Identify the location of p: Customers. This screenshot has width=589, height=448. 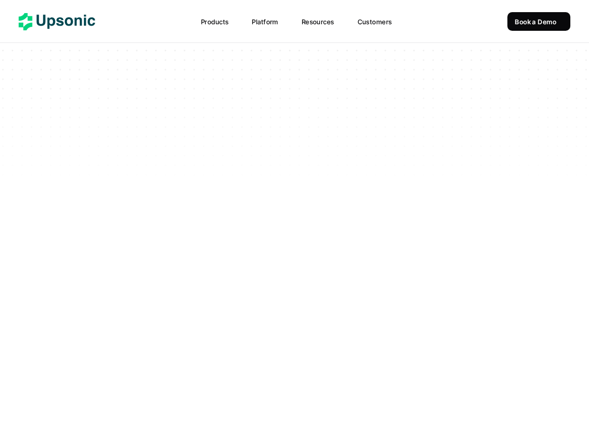
(375, 21).